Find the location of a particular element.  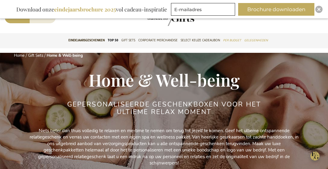

a: Corporate Merchandise is located at coordinates (158, 41).